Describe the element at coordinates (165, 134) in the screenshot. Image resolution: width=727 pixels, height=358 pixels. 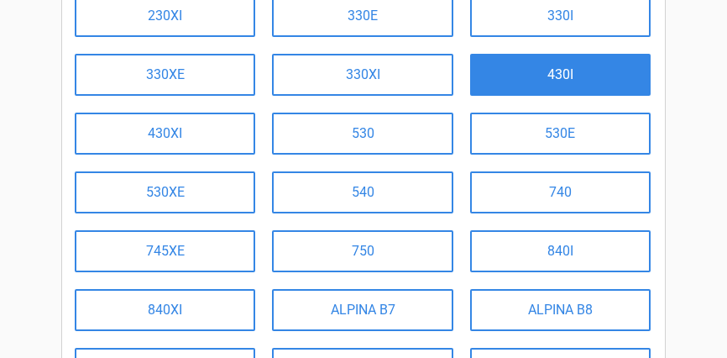
I see `a: 430XI` at that location.